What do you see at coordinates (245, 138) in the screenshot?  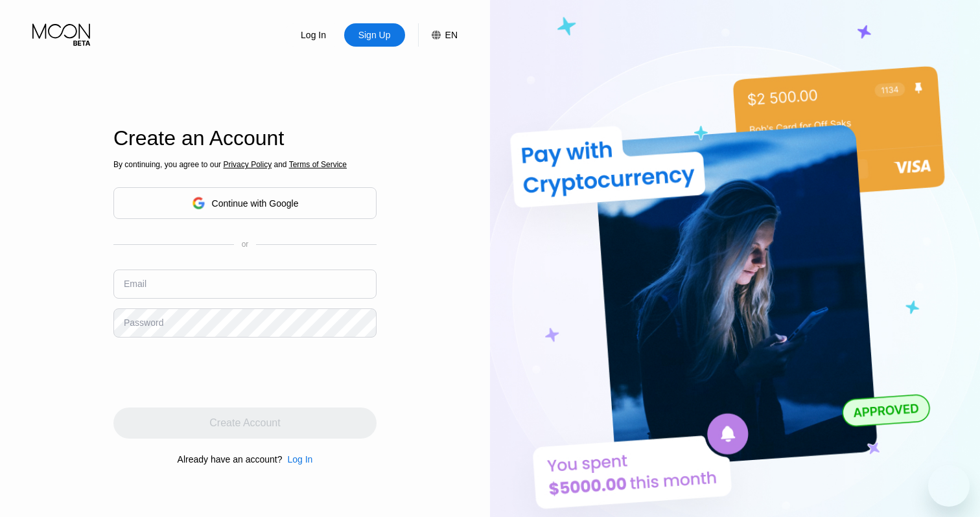 I see `div: Create an Account` at bounding box center [245, 138].